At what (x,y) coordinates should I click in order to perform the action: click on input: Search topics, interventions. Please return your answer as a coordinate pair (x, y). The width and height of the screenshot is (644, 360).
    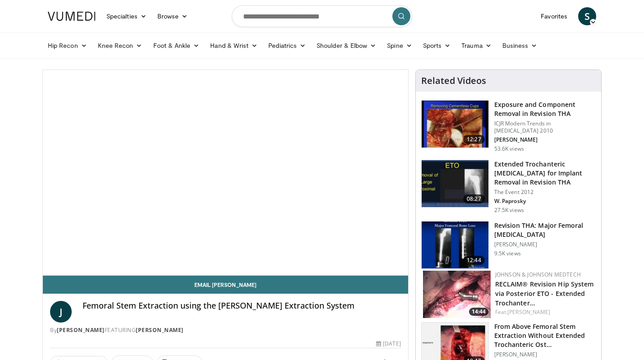
    Looking at the image, I should click on (322, 16).